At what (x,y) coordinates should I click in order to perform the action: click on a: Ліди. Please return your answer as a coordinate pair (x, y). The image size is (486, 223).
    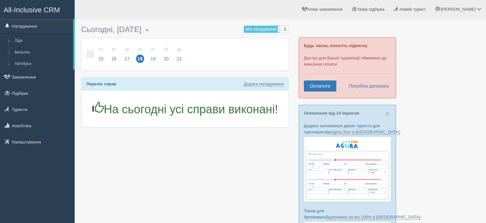
    Looking at the image, I should click on (42, 41).